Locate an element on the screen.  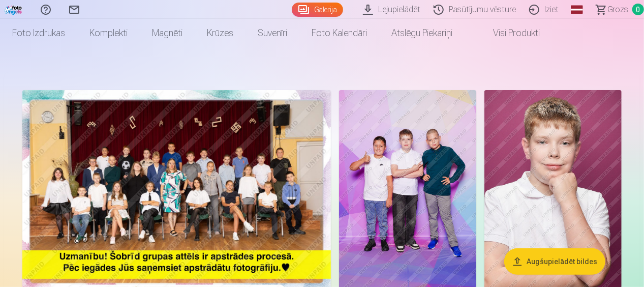
a: Foto kalendāri is located at coordinates (339, 33).